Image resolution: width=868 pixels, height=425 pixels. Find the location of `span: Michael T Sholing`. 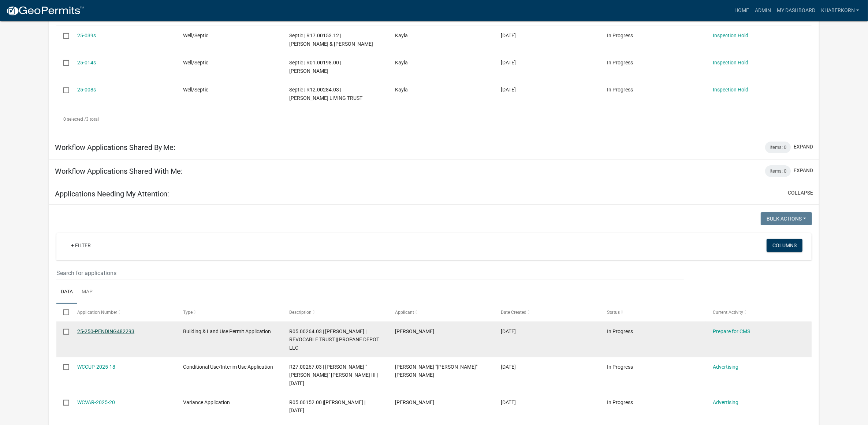

span: Michael T Sholing is located at coordinates (414, 331).